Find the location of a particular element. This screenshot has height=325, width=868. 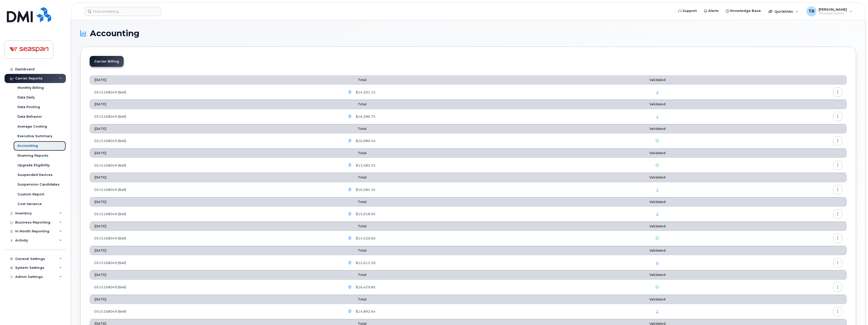

span: $14,892.64 is located at coordinates (365, 311).